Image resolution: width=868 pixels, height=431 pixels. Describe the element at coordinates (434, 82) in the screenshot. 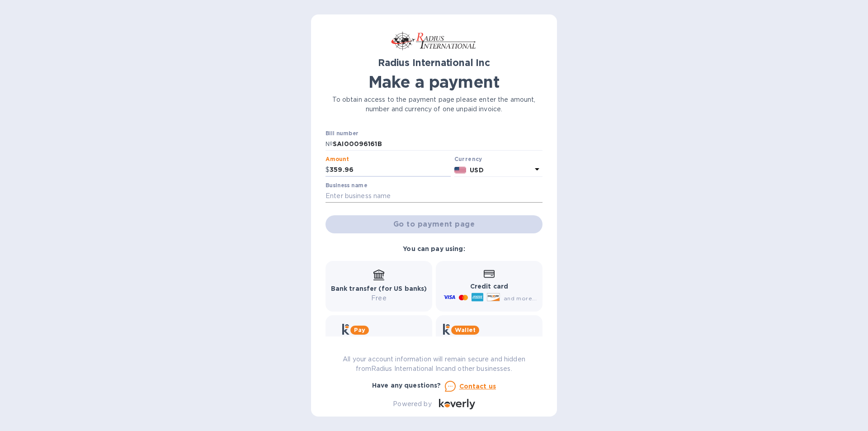

I see `h1: Make a payment` at that location.